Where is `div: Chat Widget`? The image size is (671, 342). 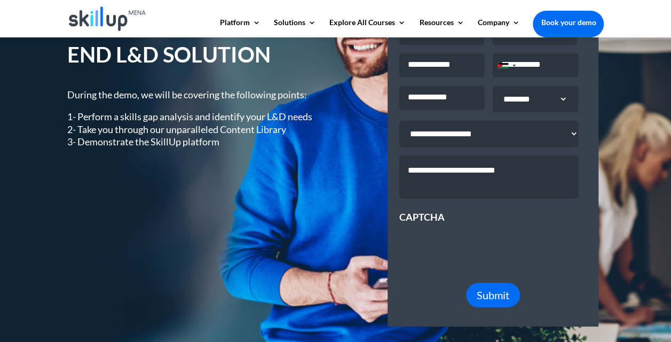 div: Chat Widget is located at coordinates (582, 284).